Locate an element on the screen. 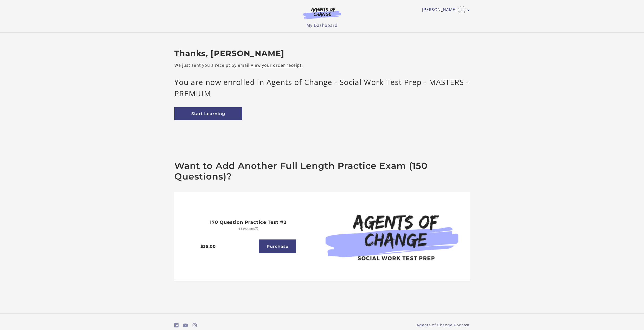 The width and height of the screenshot is (644, 330). i: https://www.facebook.com/groups/aswbtestprep (Open in a new window) is located at coordinates (176, 325).